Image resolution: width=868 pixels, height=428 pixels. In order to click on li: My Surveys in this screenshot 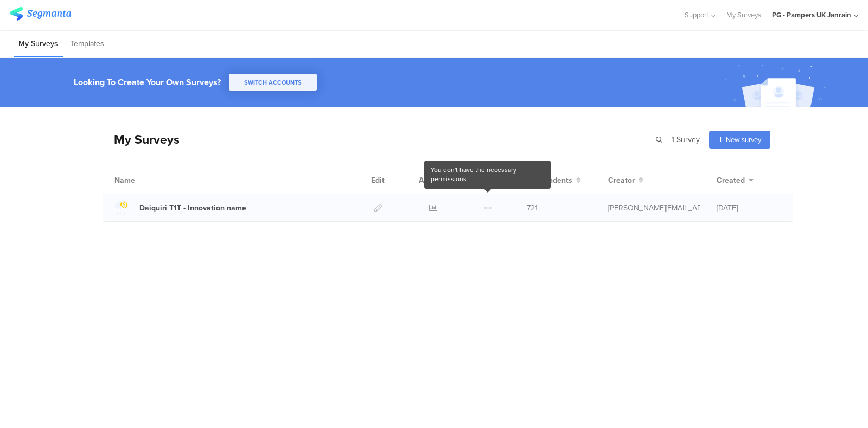, I will do `click(38, 44)`.